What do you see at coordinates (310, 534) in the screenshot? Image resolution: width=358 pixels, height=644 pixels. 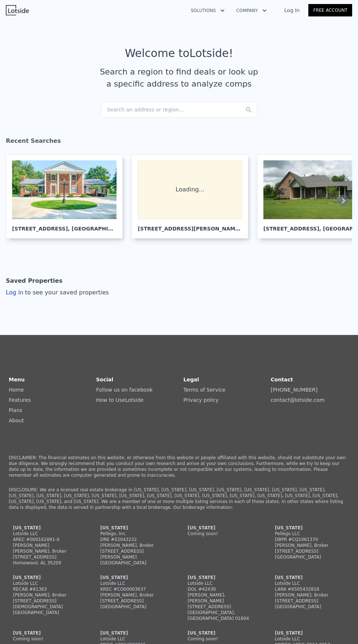 I see `div: Pellego LLC` at bounding box center [310, 534].